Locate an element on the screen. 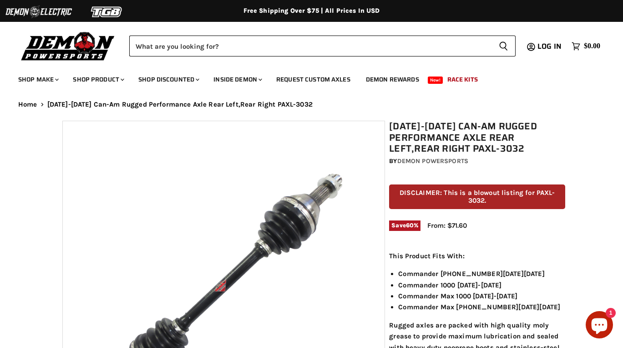 The width and height of the screenshot is (623, 348). a: Demon Powersports is located at coordinates (433, 161).